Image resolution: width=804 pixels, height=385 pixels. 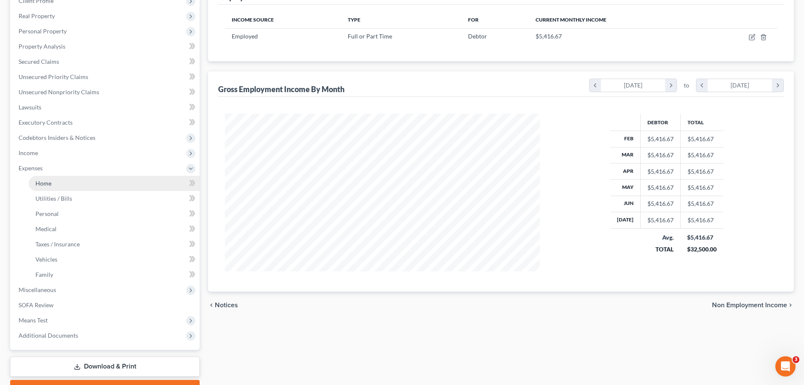 What do you see at coordinates (750, 305) in the screenshot?
I see `span: Non Employment Income` at bounding box center [750, 305].